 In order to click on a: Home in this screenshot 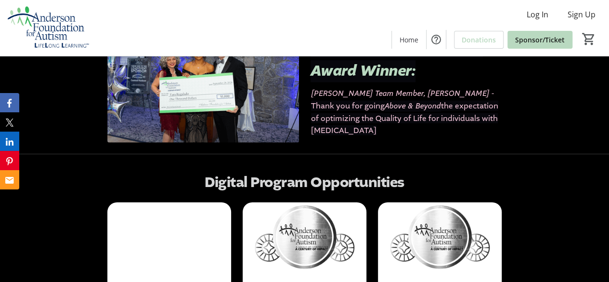, I will do `click(409, 39)`.